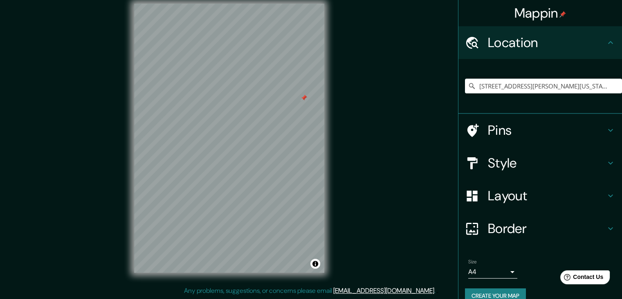 This screenshot has width=622, height=299. I want to click on h4: Border, so click(547, 228).